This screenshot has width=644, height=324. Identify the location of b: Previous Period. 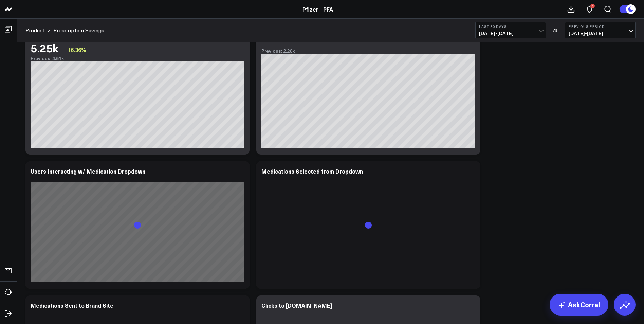
(600, 26).